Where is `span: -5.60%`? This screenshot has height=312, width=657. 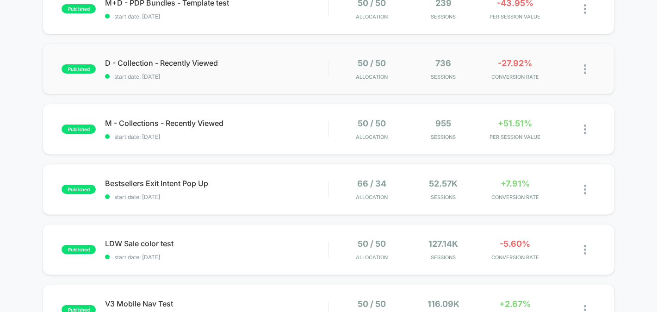
span: -5.60% is located at coordinates (515, 243).